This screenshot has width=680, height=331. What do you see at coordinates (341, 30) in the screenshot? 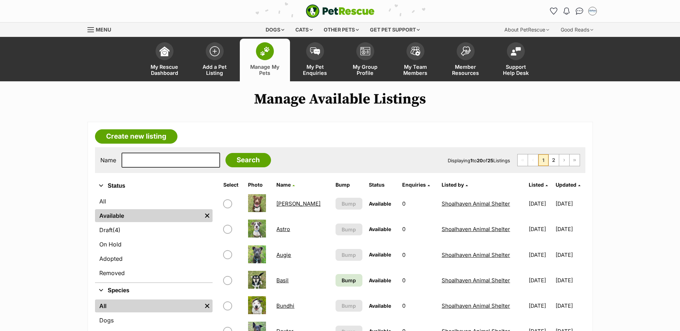
I see `div: Other pets` at bounding box center [341, 30].